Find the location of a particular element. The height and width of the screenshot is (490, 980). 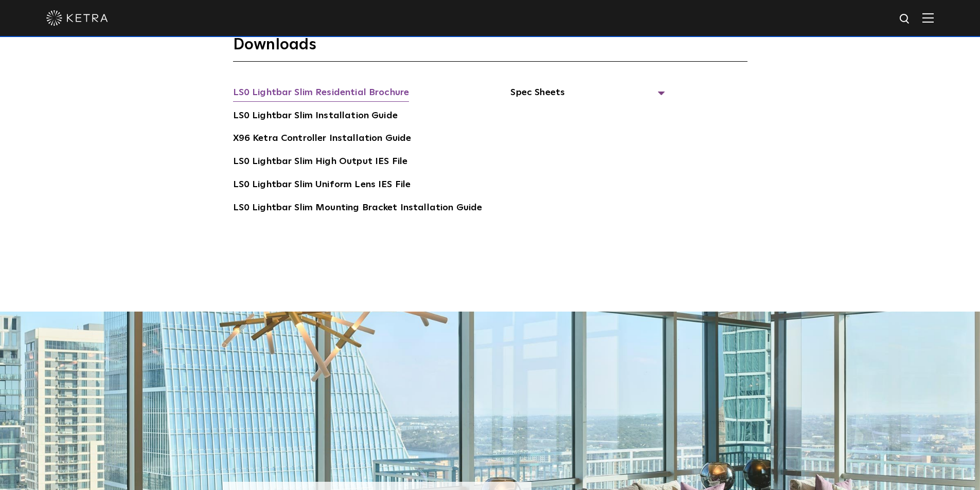

span: Spec Sheets is located at coordinates (587, 97).